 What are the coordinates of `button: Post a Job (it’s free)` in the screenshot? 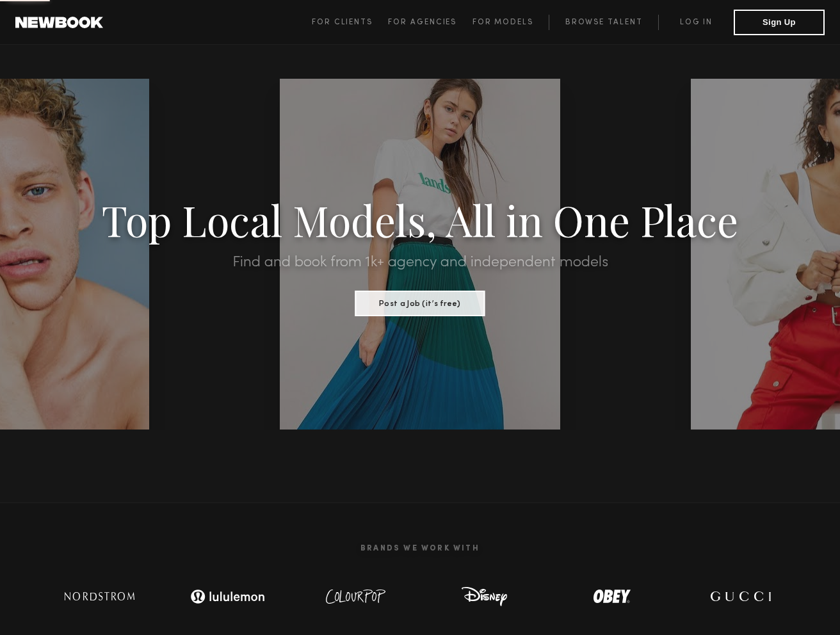 It's located at (420, 304).